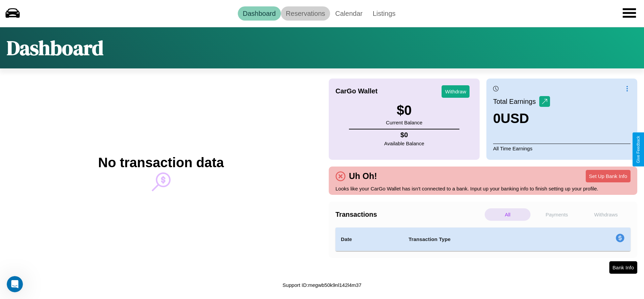 The height and width of the screenshot is (299, 644). What do you see at coordinates (404, 134) in the screenshot?
I see `h4: $ 0` at bounding box center [404, 134].